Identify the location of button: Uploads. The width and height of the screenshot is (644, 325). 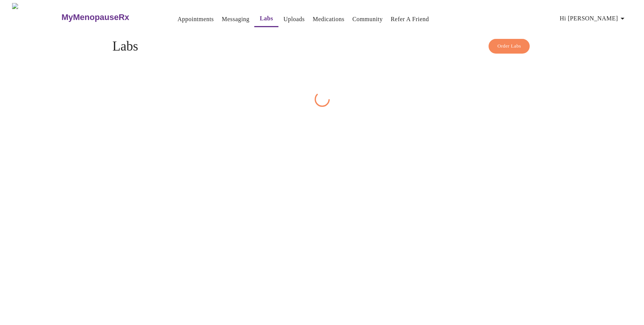
(294, 19).